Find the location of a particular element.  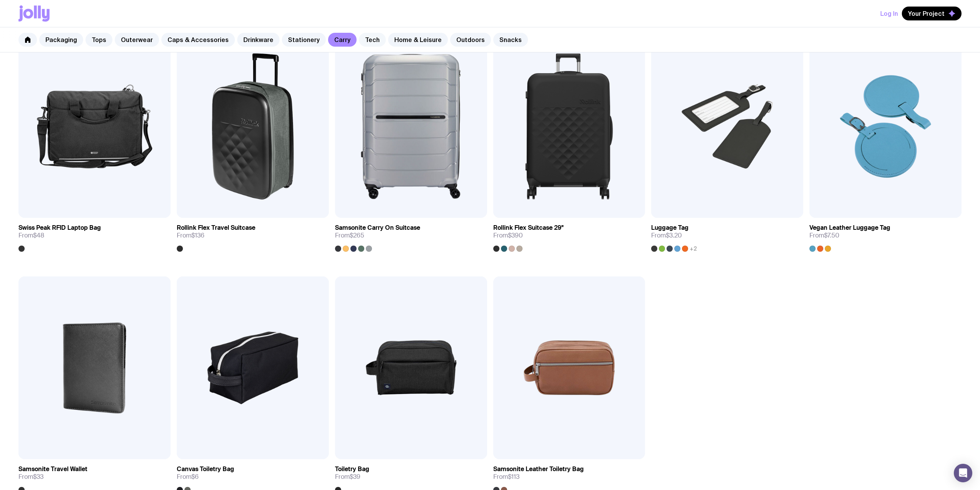

h3: Rollink Flex Travel Suitcase is located at coordinates (216, 228).